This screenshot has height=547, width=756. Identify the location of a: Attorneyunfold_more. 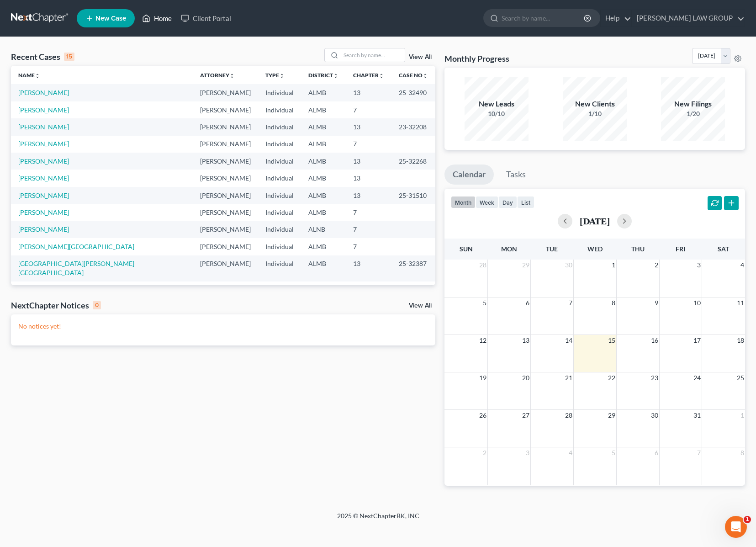
(218, 75).